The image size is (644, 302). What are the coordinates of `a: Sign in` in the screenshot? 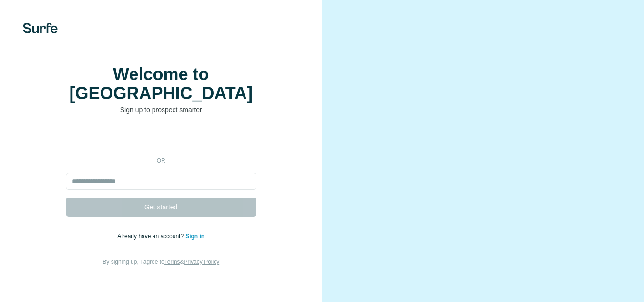 It's located at (195, 236).